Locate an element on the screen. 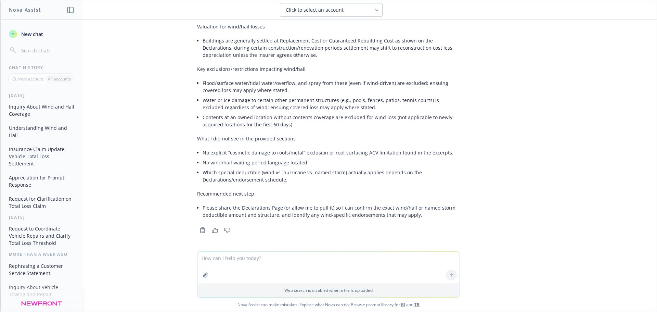 The height and width of the screenshot is (312, 657). button: Appreciation for Prompt Response is located at coordinates (41, 181).